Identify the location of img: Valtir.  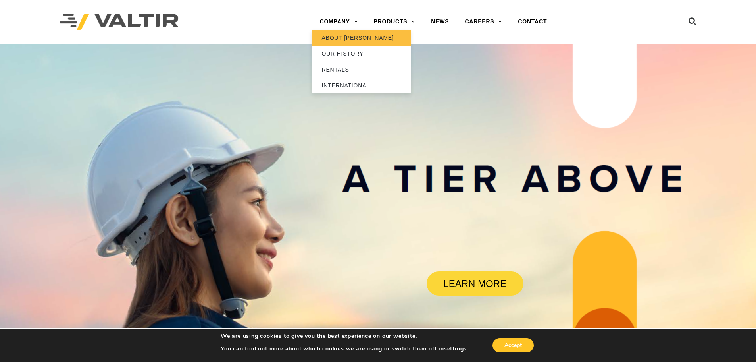
(119, 22).